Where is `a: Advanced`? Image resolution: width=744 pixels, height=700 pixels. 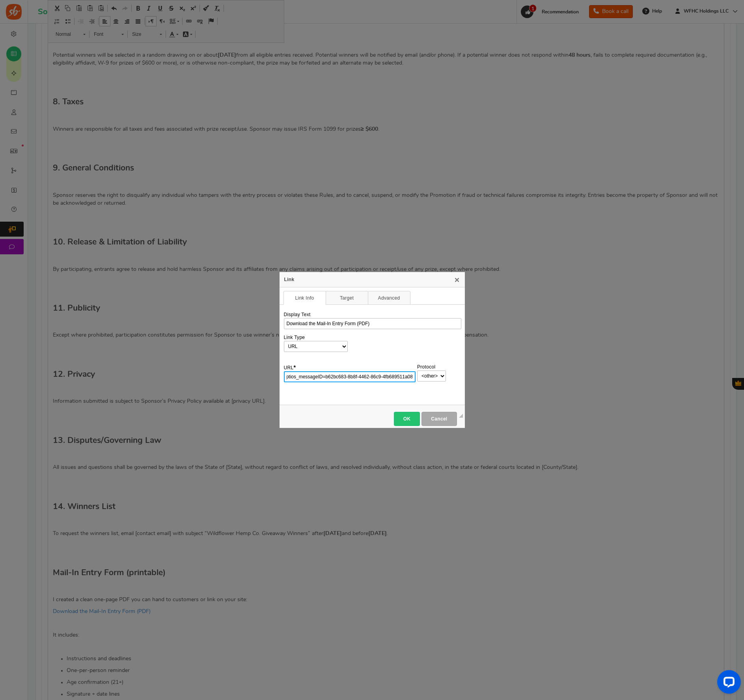
a: Advanced is located at coordinates (389, 298).